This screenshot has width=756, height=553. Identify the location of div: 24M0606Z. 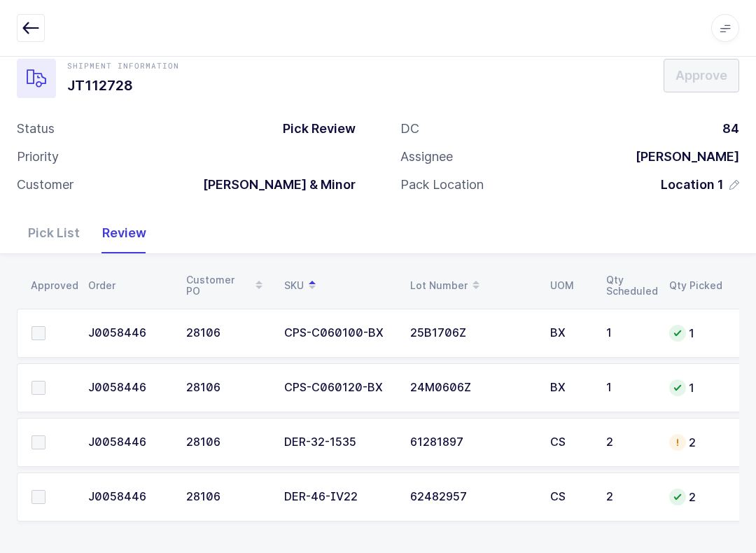
(472, 388).